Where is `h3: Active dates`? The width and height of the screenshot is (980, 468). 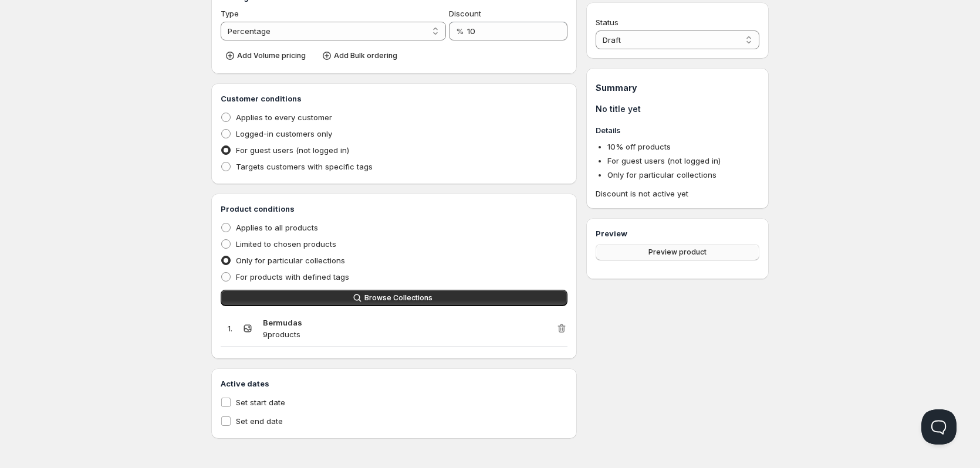
h3: Active dates is located at coordinates (394, 383).